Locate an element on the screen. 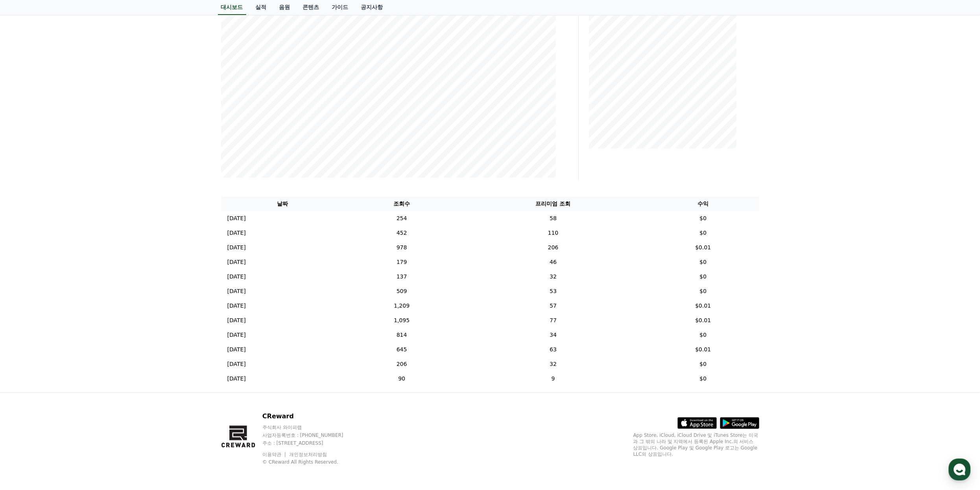  p: © CReward All Rights Reserved. is located at coordinates (310, 462).